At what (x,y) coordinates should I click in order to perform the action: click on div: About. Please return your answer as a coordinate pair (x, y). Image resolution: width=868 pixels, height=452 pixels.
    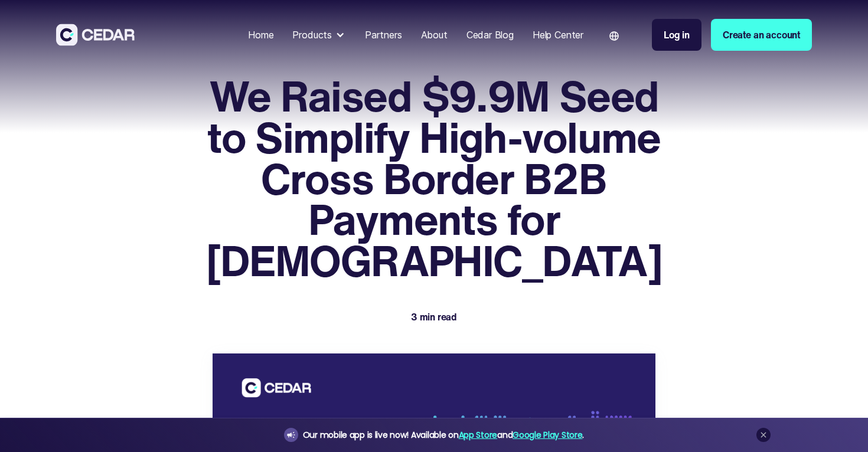
    Looking at the image, I should click on (434, 35).